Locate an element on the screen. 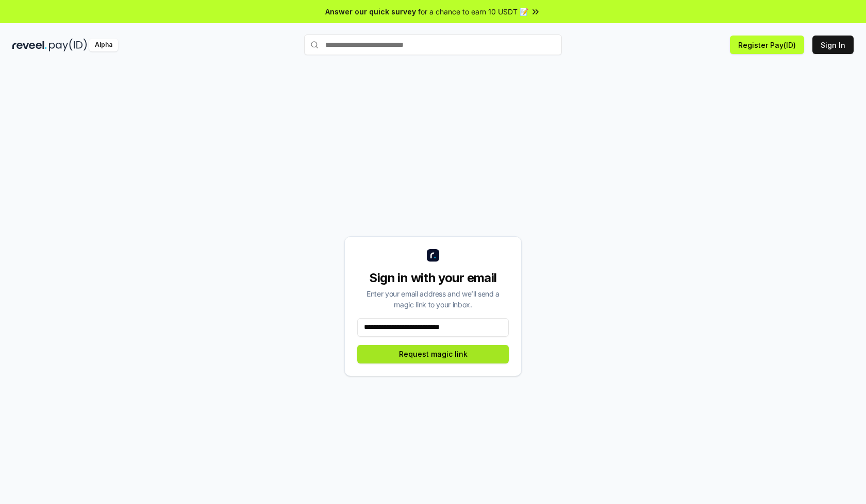 This screenshot has height=504, width=866. img: reveel_dark is located at coordinates (29, 45).